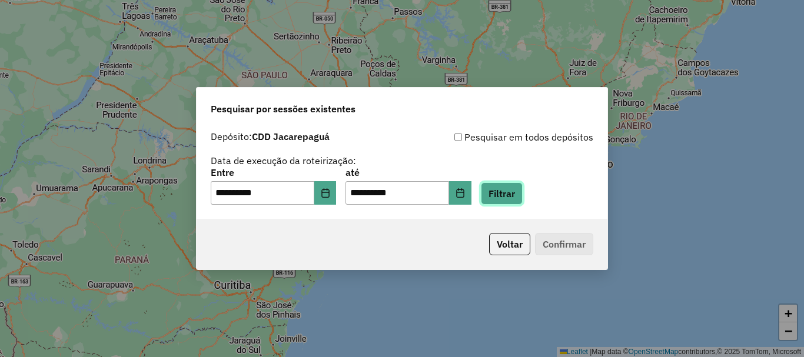 The image size is (804, 357). Describe the element at coordinates (283, 109) in the screenshot. I see `span: Pesquisar por sessões existentes` at that location.